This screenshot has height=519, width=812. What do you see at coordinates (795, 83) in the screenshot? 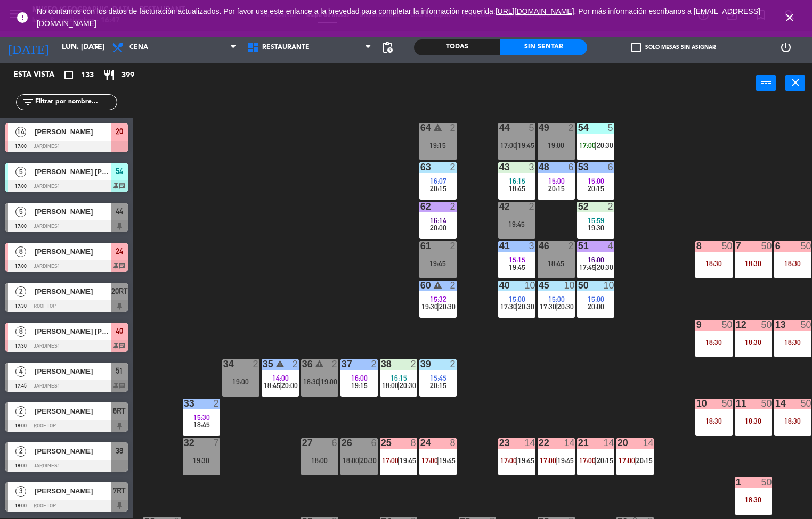
I see `button: close` at bounding box center [795, 83].